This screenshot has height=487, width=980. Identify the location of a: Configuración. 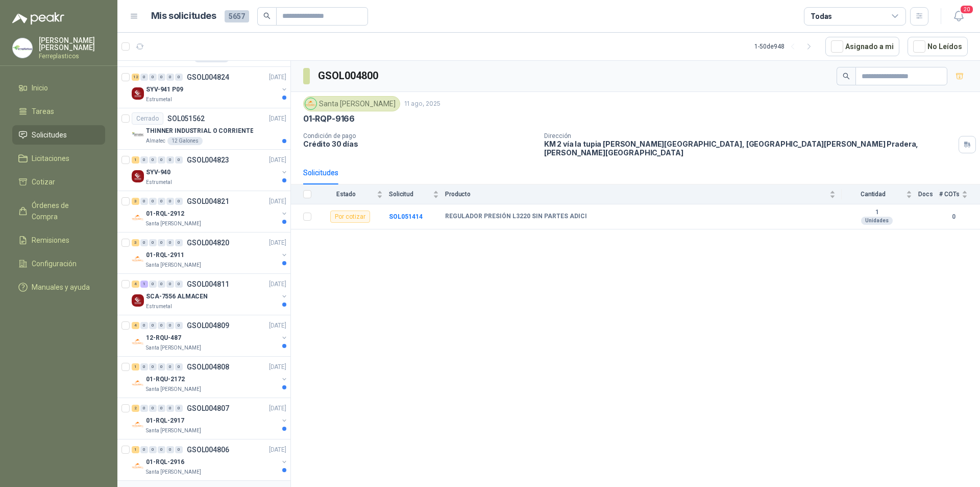
(59, 263).